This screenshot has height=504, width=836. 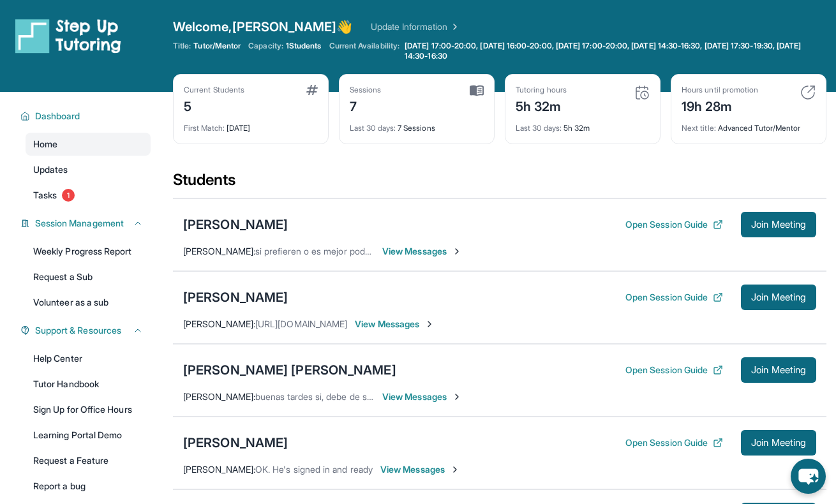 What do you see at coordinates (88, 435) in the screenshot?
I see `a: Learning Portal Demo` at bounding box center [88, 435].